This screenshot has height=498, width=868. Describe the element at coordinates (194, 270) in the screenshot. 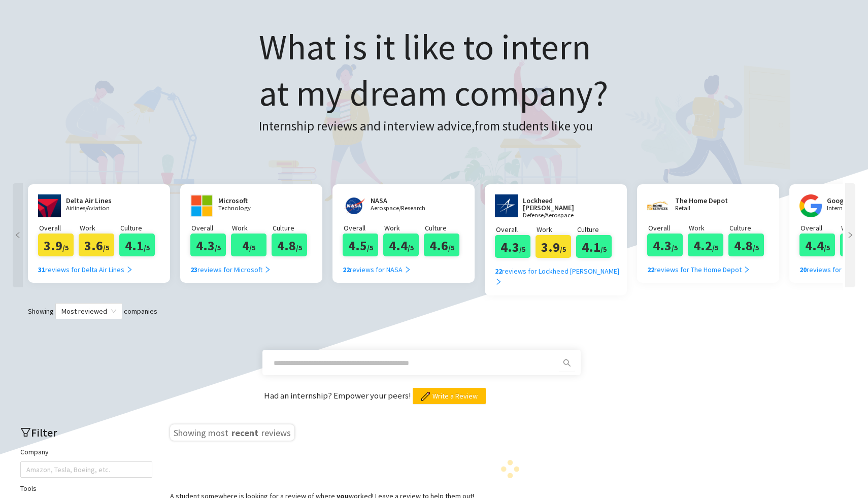

I see `b: 23` at that location.